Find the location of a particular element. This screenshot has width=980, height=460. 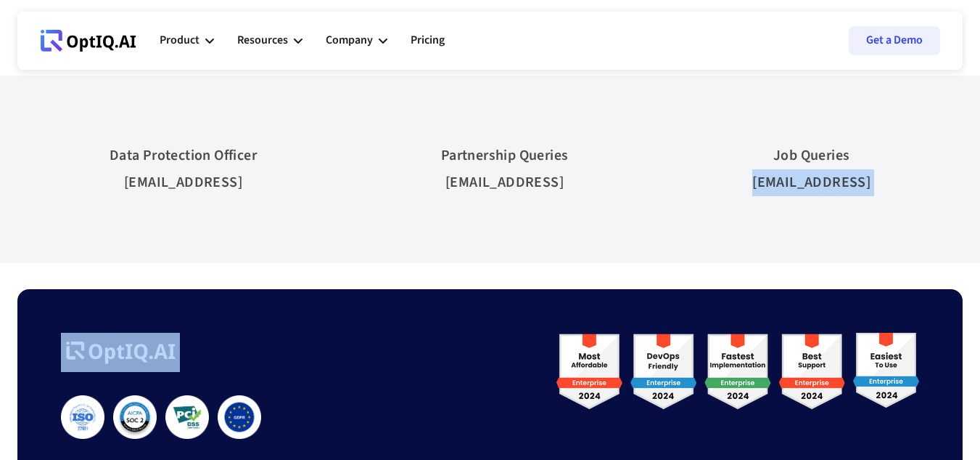

a: Pricing is located at coordinates (427, 40).